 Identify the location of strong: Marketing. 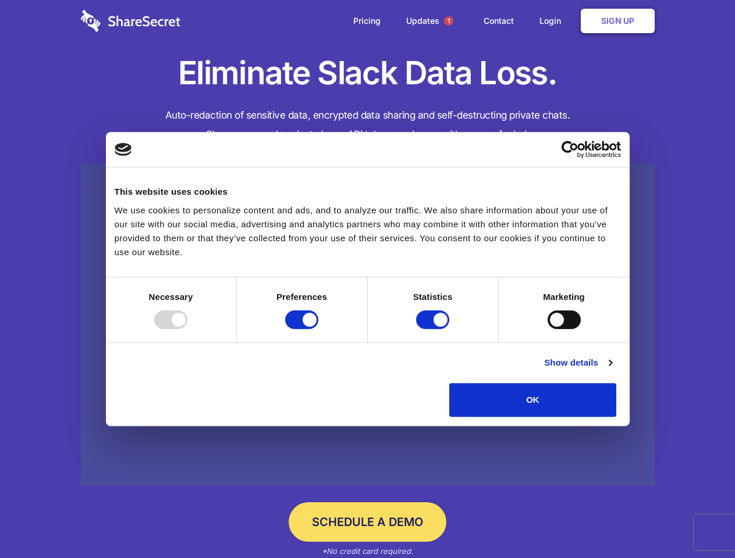
(564, 297).